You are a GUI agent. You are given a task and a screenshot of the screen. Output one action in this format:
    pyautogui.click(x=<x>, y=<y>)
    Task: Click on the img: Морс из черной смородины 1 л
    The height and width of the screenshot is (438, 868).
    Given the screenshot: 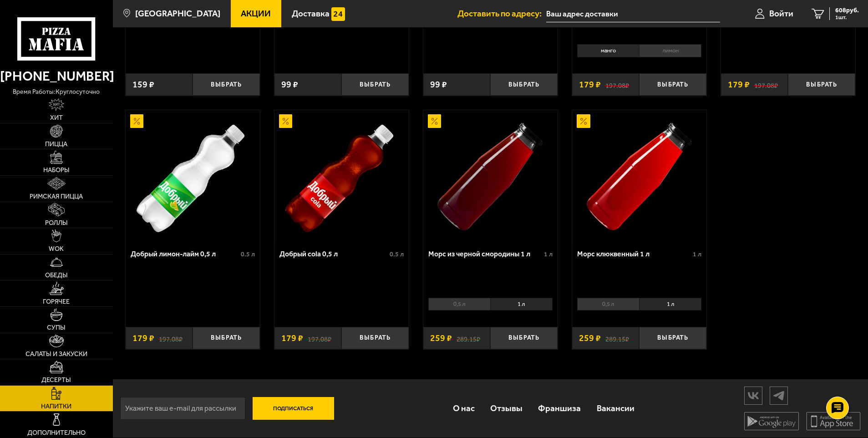 What is the action you would take?
    pyautogui.click(x=491, y=176)
    